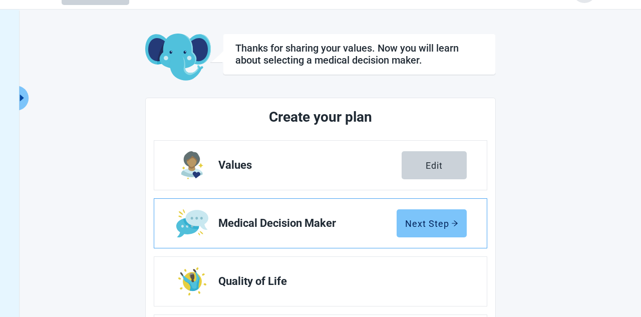 The image size is (641, 317). Describe the element at coordinates (432, 223) in the screenshot. I see `button: Next Steparrow-right` at that location.